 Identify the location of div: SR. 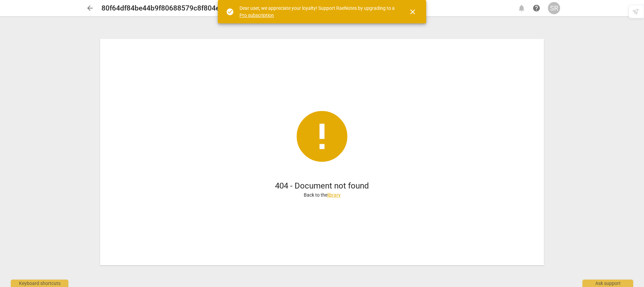
(554, 8).